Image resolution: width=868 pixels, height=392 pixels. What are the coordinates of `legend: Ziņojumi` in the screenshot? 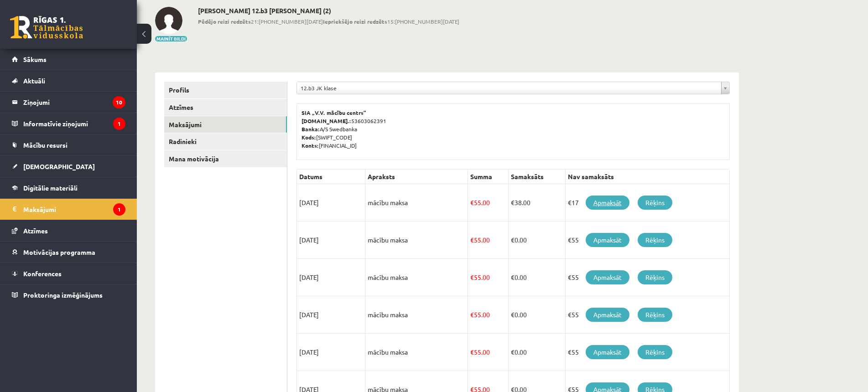 It's located at (74, 102).